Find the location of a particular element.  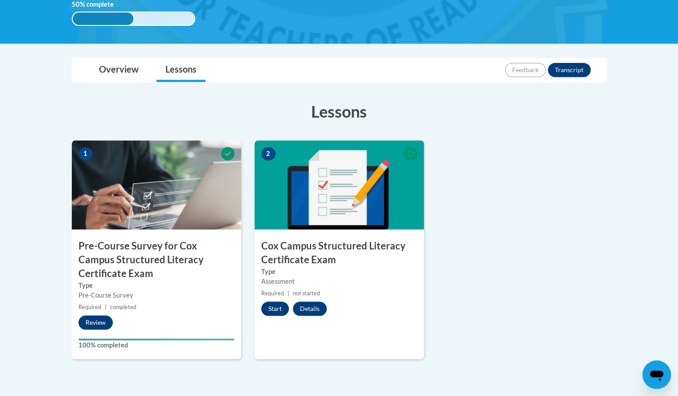

button: Details is located at coordinates (310, 309).